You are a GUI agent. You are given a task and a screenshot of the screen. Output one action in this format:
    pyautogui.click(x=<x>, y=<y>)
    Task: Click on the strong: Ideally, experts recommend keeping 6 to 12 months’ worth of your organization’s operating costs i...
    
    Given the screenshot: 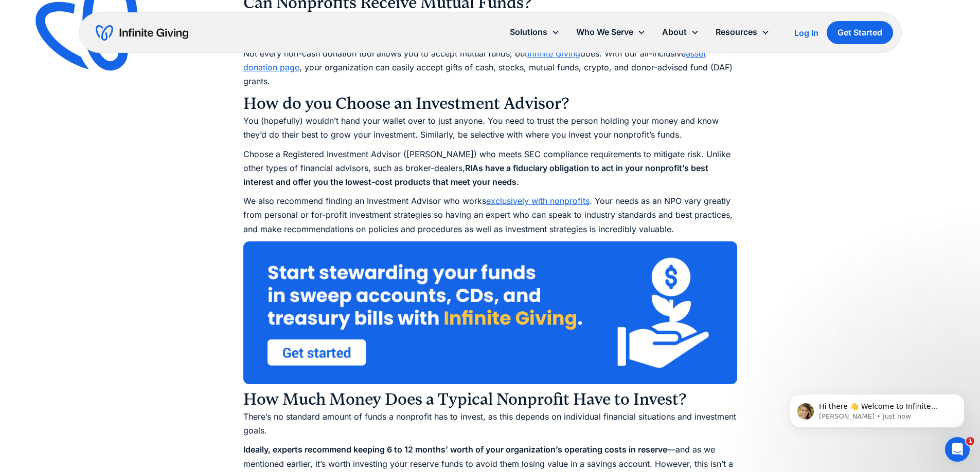 What is the action you would take?
    pyautogui.click(x=455, y=449)
    